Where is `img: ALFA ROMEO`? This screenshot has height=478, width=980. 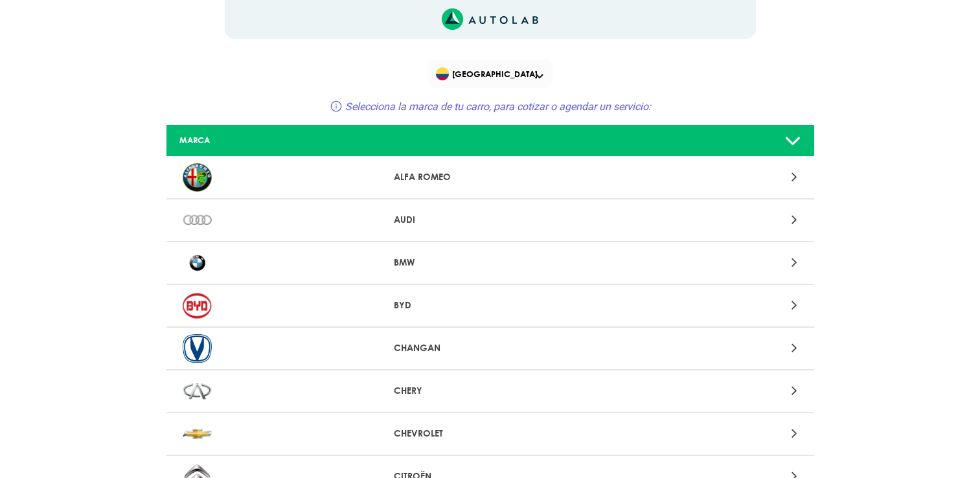 img: ALFA ROMEO is located at coordinates (197, 177).